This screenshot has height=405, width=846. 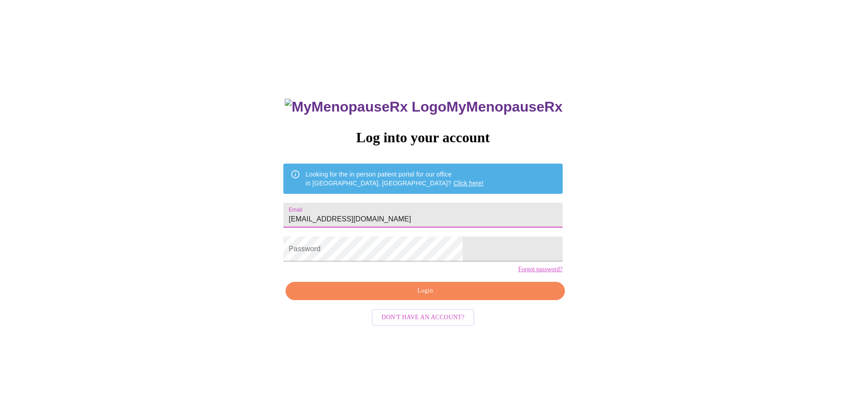 What do you see at coordinates (541, 269) in the screenshot?
I see `a: Forgot password?` at bounding box center [541, 269].